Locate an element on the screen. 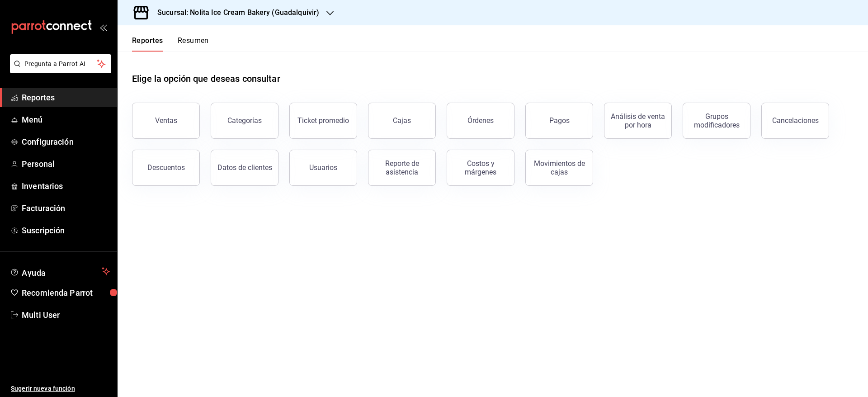  span: Suscripción is located at coordinates (66, 230).